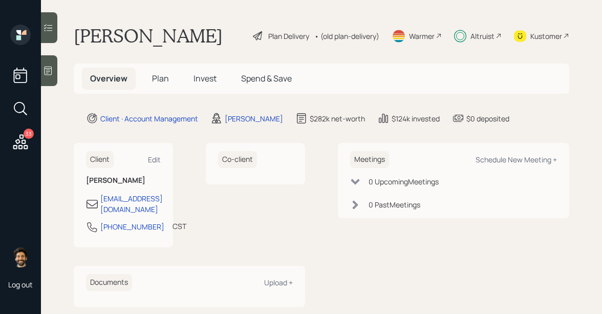 This screenshot has height=314, width=602. Describe the element at coordinates (154, 159) in the screenshot. I see `div: Edit` at that location.